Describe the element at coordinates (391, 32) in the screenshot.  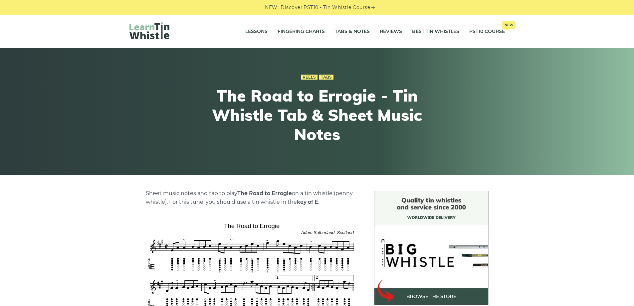
I see `a: Reviews` at that location.